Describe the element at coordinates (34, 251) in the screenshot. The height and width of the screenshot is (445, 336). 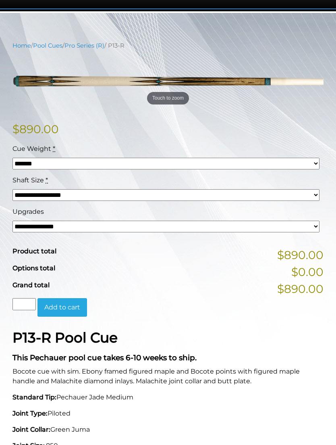
I see `span: Product total` at that location.